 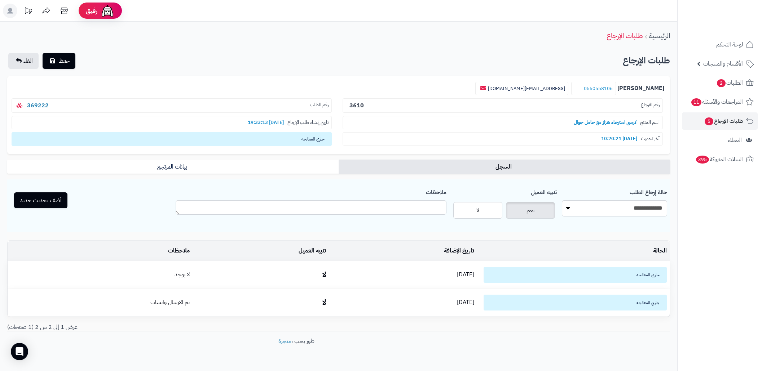 What do you see at coordinates (716, 102) in the screenshot?
I see `span: المراجعات والأسئلة` at bounding box center [716, 102].